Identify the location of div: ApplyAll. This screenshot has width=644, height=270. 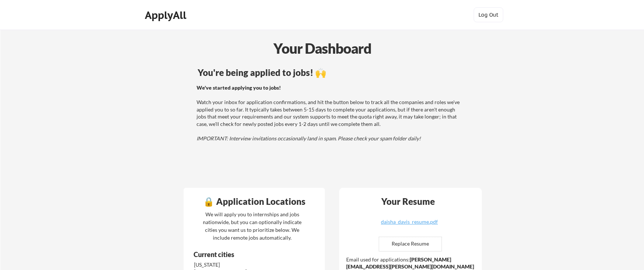
(167, 15).